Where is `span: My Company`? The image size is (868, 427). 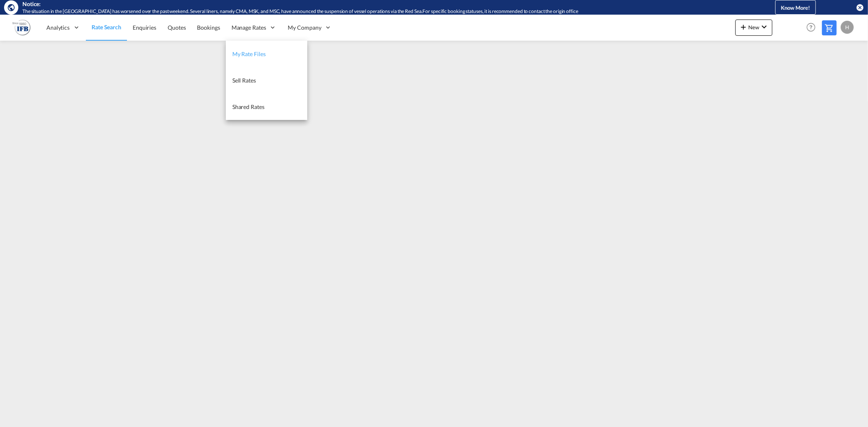
span: My Company is located at coordinates (305, 27).